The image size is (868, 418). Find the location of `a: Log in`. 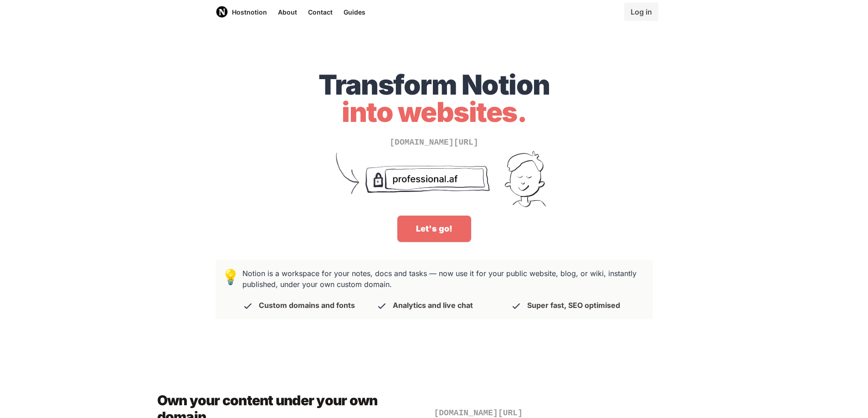

a: Log in is located at coordinates (641, 12).